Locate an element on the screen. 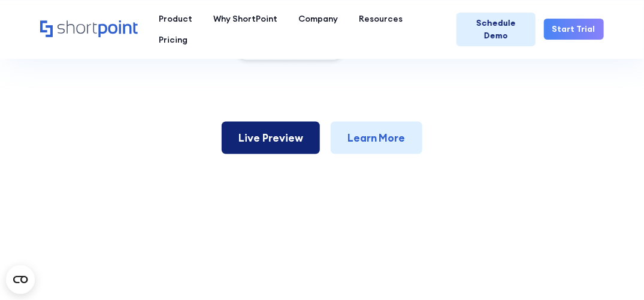 Image resolution: width=644 pixels, height=300 pixels. div: Why ShortPoint is located at coordinates (245, 19).